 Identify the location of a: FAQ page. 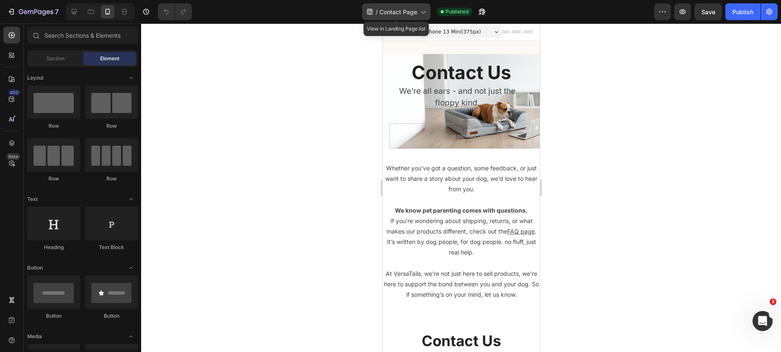
(138, 208).